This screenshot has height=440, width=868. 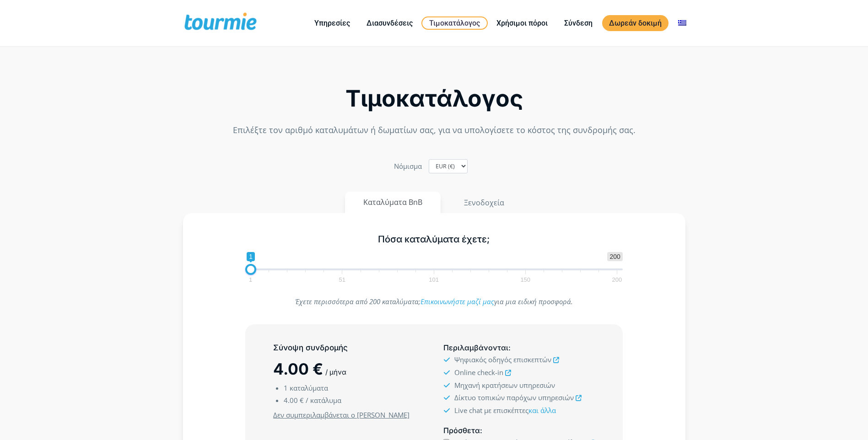 I want to click on p: Επιλέξτε τον αριθμό καταλυμάτων ή δωματίων σας, για να υπολογίσετε το κόστος της συνδρομής σας., so click(x=434, y=130).